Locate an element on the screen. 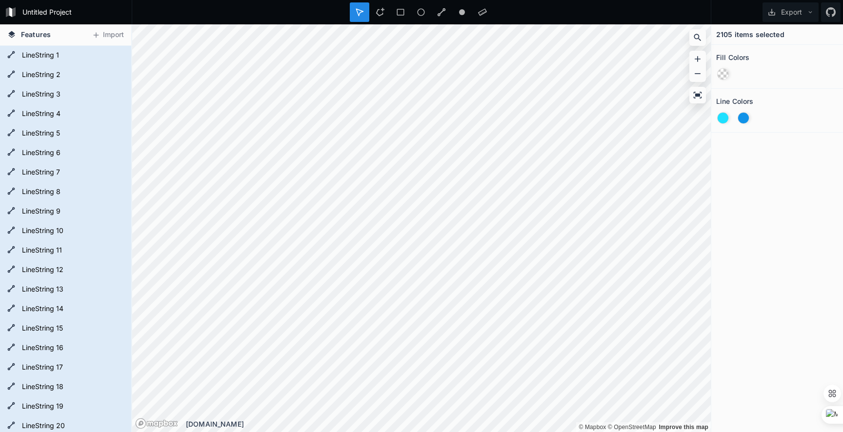  h2: Fill Colors is located at coordinates (732, 57).